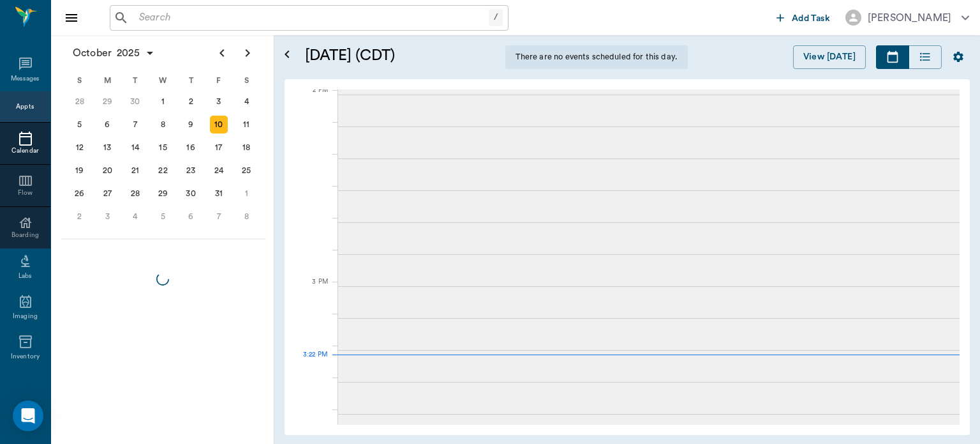  What do you see at coordinates (25, 275) in the screenshot?
I see `div: Labs` at bounding box center [25, 275].